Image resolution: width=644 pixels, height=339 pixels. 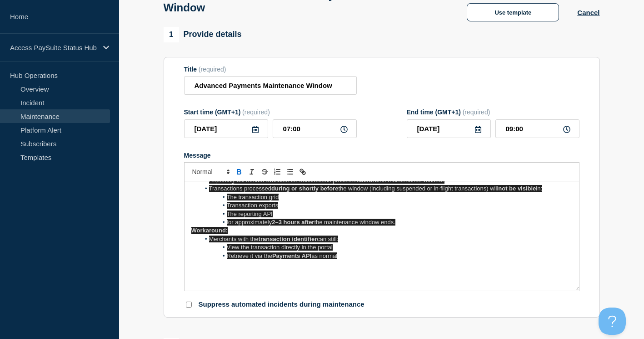 What do you see at coordinates (249, 214) in the screenshot?
I see `span: The reporting API` at bounding box center [249, 214].